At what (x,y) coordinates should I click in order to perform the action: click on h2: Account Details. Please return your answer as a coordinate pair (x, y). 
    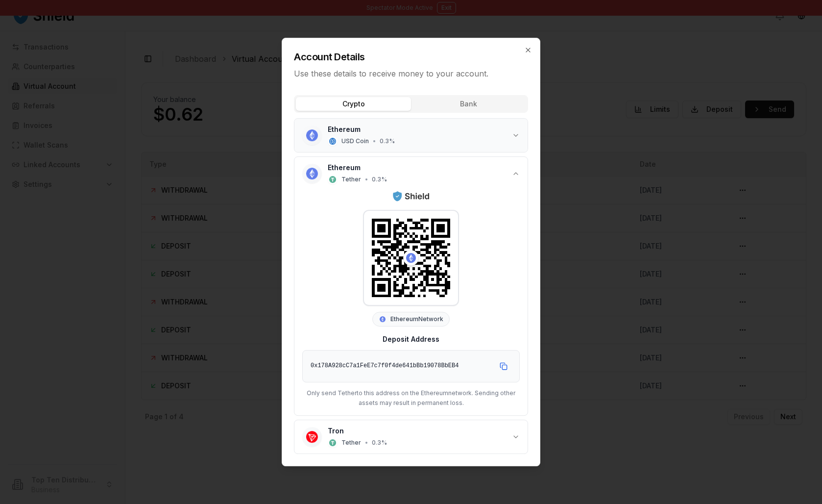
    Looking at the image, I should click on (411, 57).